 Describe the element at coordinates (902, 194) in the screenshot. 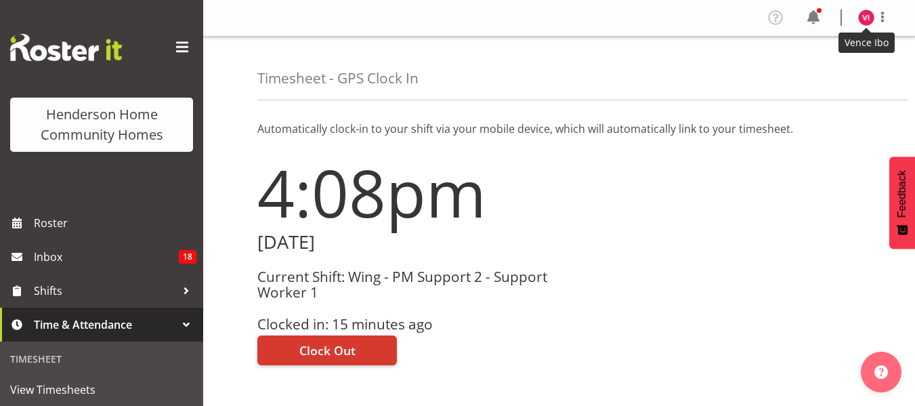

I see `span: Feedback` at that location.